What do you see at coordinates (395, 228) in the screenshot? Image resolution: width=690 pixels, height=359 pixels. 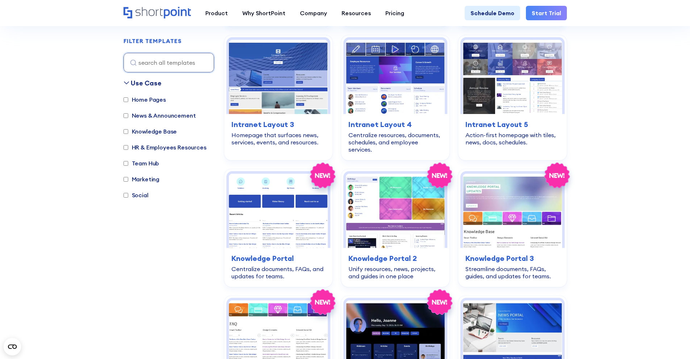 I see `a: Knowledge Portal 2 – SharePoint IT knowledge base Template: Unify resources, news, projects, and ...` at bounding box center [395, 228].